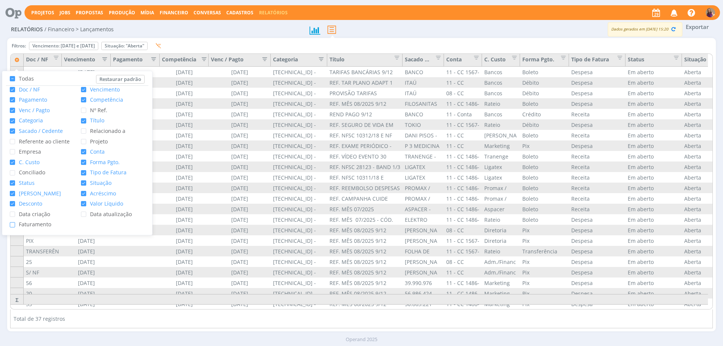 The image size is (723, 346). Describe the element at coordinates (240, 12) in the screenshot. I see `span: Cadastros` at that location.